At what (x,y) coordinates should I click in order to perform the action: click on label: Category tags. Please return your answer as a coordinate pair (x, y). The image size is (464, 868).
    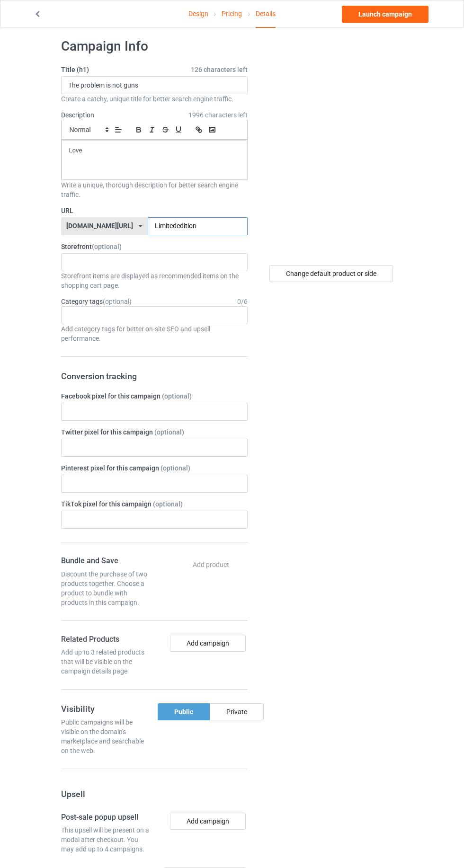
    Looking at the image, I should click on (96, 301).